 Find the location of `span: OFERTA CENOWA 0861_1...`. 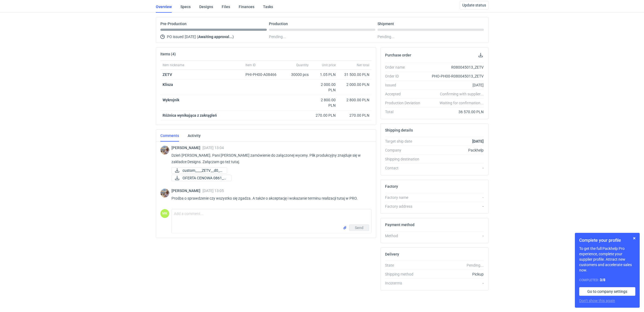

span: OFERTA CENOWA 0861_1... is located at coordinates (205, 178).